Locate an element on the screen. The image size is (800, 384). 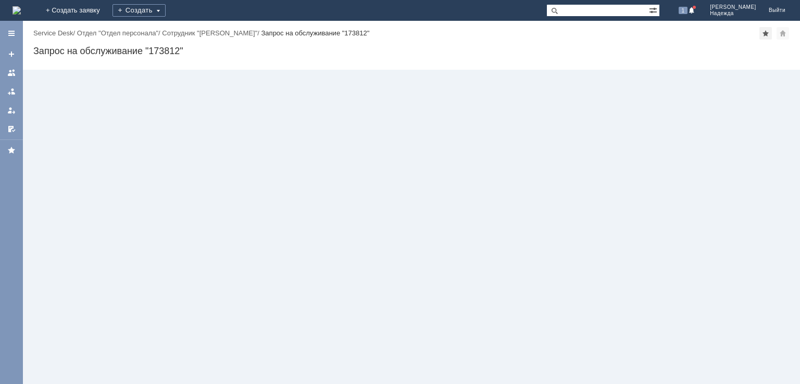
div: Создать is located at coordinates (139, 10).